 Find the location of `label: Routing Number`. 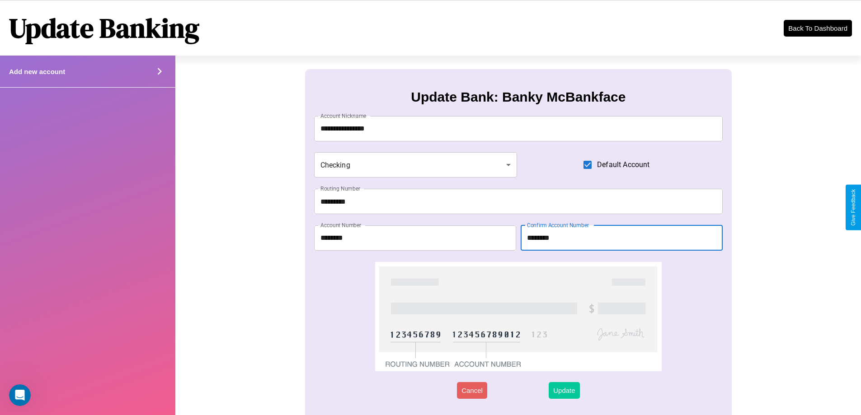

label: Routing Number is located at coordinates (340, 188).